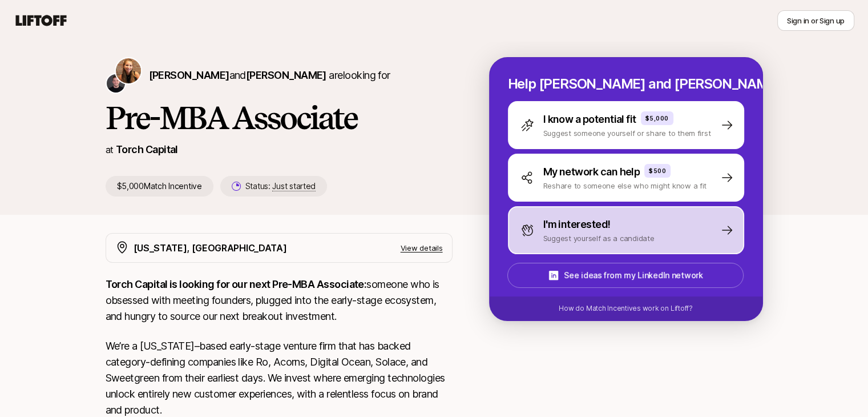 The width and height of the screenshot is (868, 417). Describe the element at coordinates (633, 275) in the screenshot. I see `p: See ideas from my LinkedIn network` at that location.